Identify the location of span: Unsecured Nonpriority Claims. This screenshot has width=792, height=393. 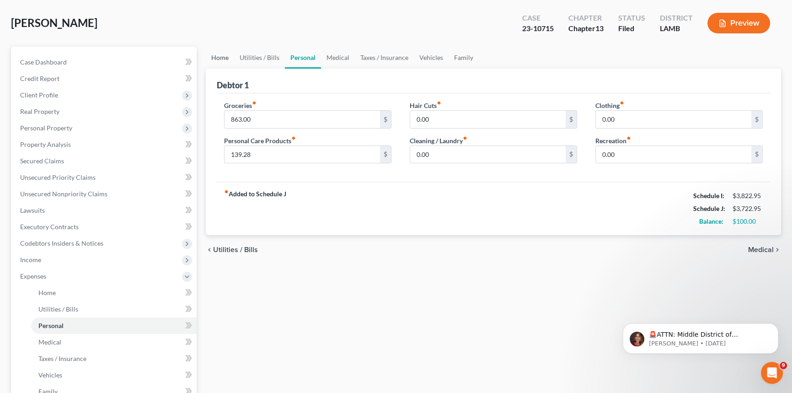
(64, 193).